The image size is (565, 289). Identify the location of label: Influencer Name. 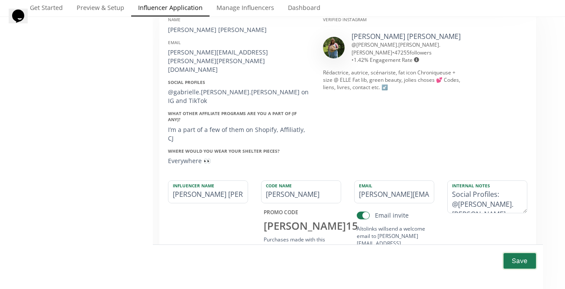
(203, 185).